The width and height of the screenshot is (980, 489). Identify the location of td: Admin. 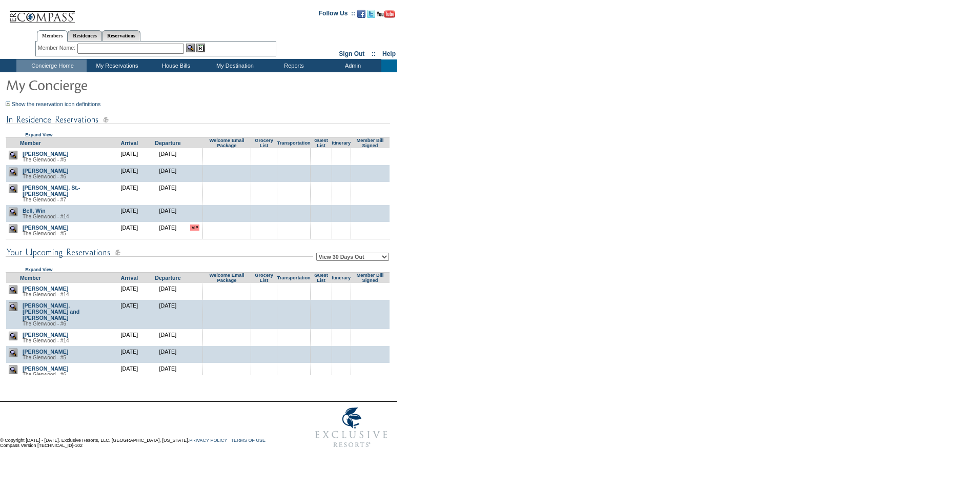
(352, 65).